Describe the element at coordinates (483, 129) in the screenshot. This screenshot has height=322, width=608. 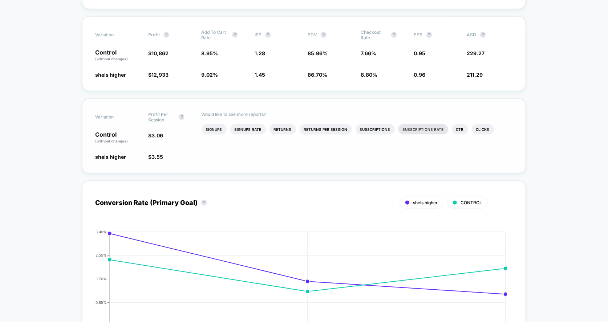
I see `li: Clicks` at that location.